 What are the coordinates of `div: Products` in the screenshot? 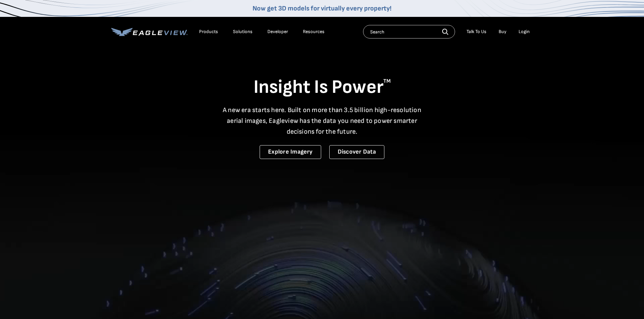 It's located at (209, 32).